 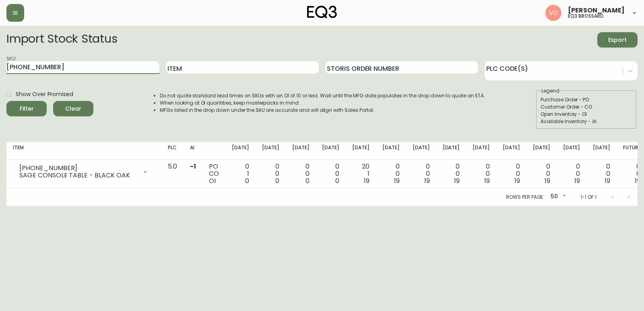 What do you see at coordinates (554, 13) in the screenshot?
I see `img: 34cbe8de67806989076631741e6a7c6b` at bounding box center [554, 13].